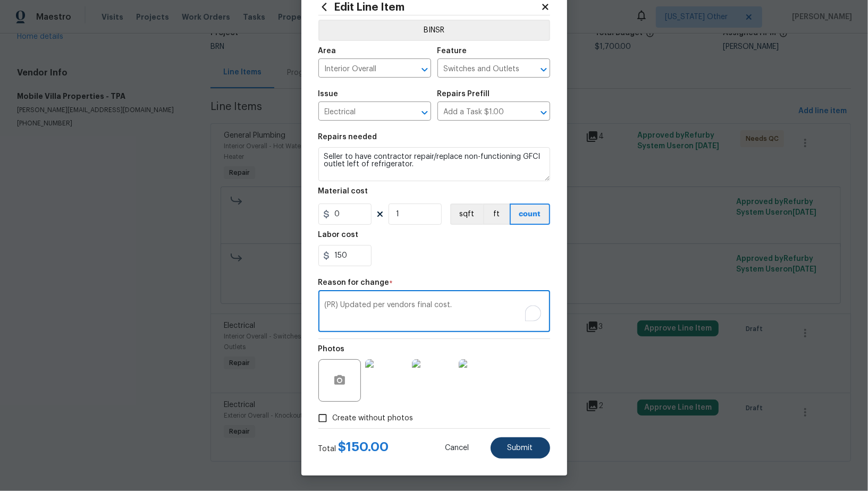 This screenshot has width=868, height=491. I want to click on button: ft, so click(496, 214).